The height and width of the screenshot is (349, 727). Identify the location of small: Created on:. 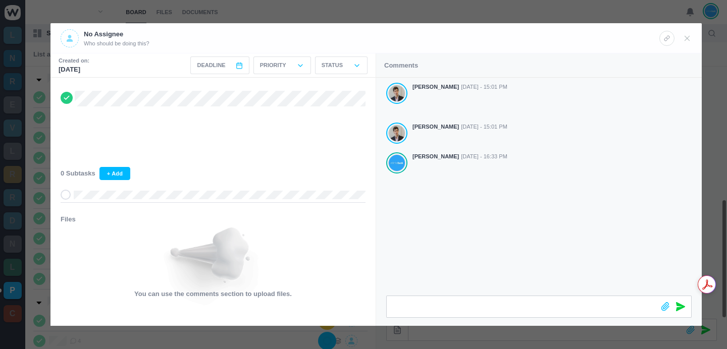
(74, 61).